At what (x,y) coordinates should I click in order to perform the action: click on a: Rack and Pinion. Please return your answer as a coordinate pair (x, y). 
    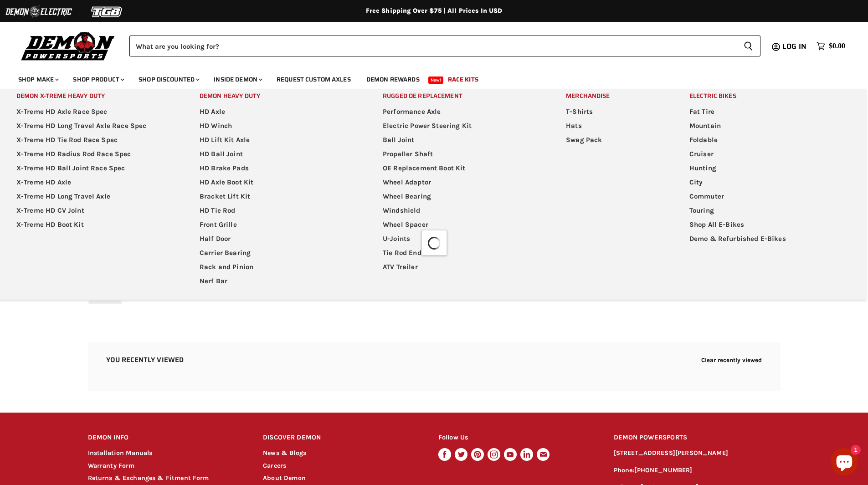
    Looking at the image, I should click on (279, 267).